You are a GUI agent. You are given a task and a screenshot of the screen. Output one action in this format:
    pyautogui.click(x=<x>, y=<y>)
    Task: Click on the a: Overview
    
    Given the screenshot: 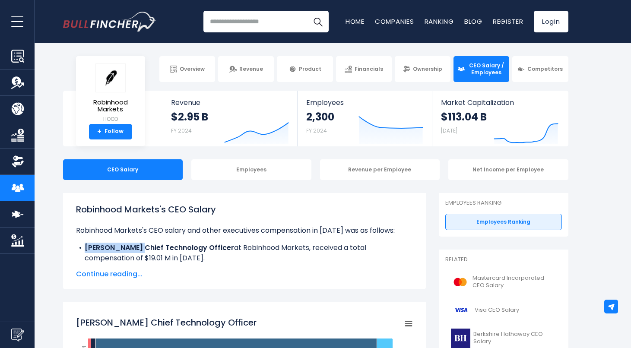 What is the action you would take?
    pyautogui.click(x=187, y=69)
    